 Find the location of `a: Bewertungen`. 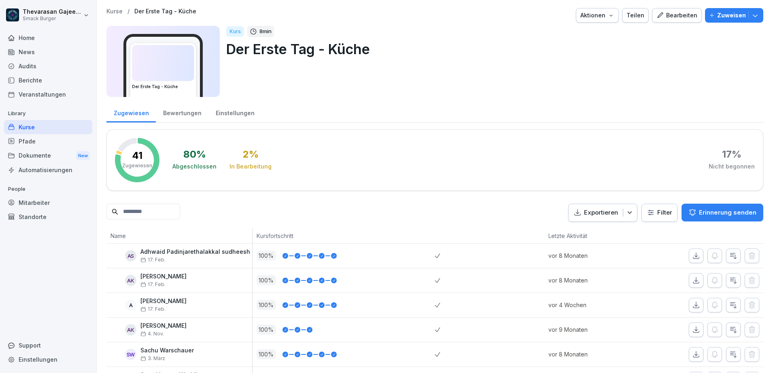

a: Bewertungen is located at coordinates (182, 112).